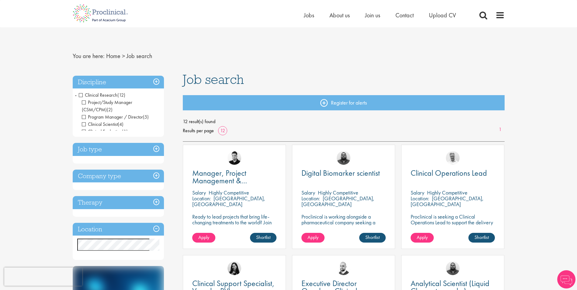 The height and width of the screenshot is (290, 577). Describe the element at coordinates (198, 131) in the screenshot. I see `span: Results per page` at that location.